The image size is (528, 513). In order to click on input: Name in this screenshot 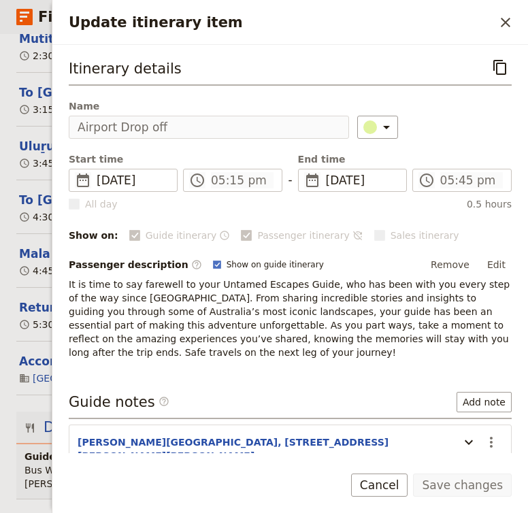, I will do `click(209, 127)`.